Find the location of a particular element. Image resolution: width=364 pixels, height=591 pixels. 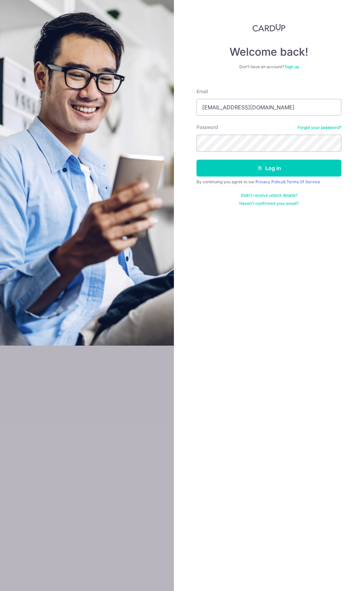

a: Privacy Policy is located at coordinates (269, 182).